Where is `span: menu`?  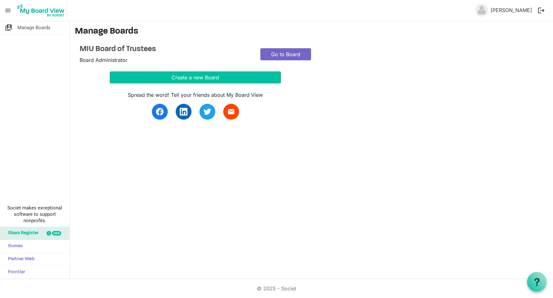 span: menu is located at coordinates (8, 10).